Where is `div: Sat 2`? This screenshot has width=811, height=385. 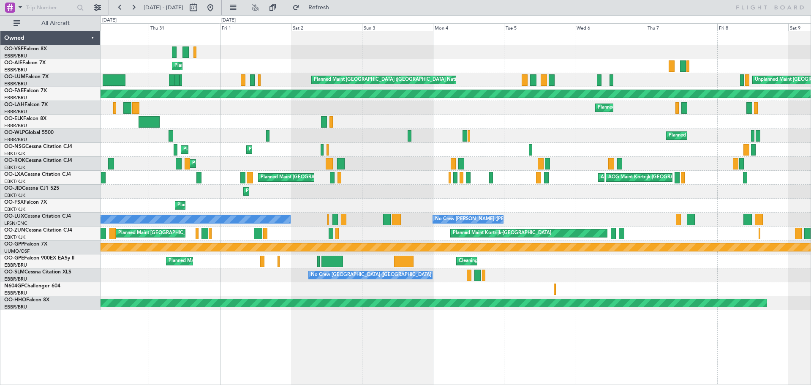
div: Sat 2 is located at coordinates (326, 27).